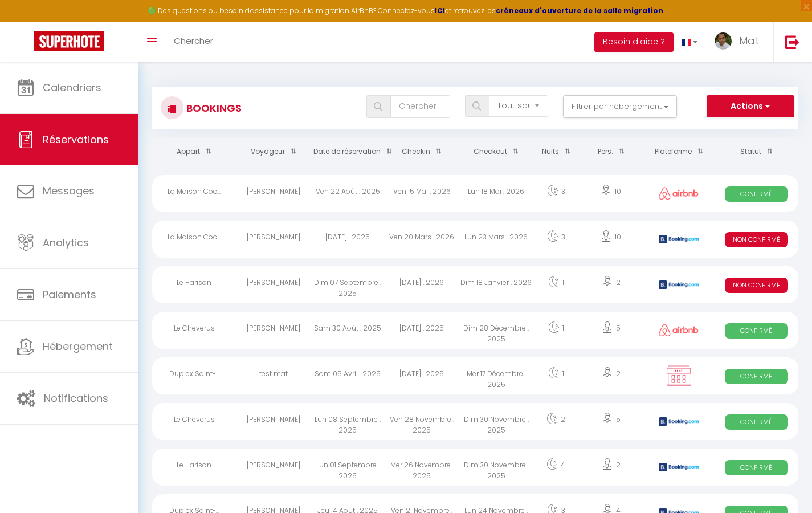  Describe the element at coordinates (739, 42) in the screenshot. I see `a: ... Mat` at that location.